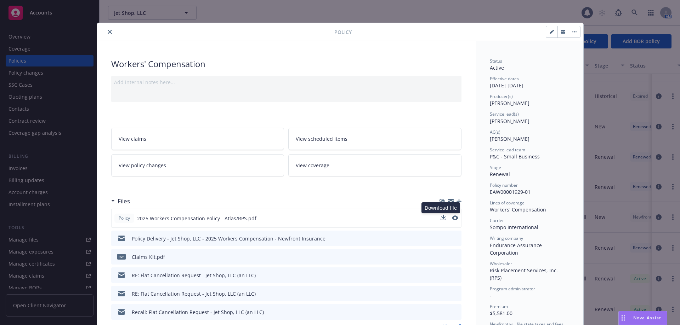 The width and height of the screenshot is (680, 325). What do you see at coordinates (514, 227) in the screenshot?
I see `span: Sompo International` at bounding box center [514, 227].